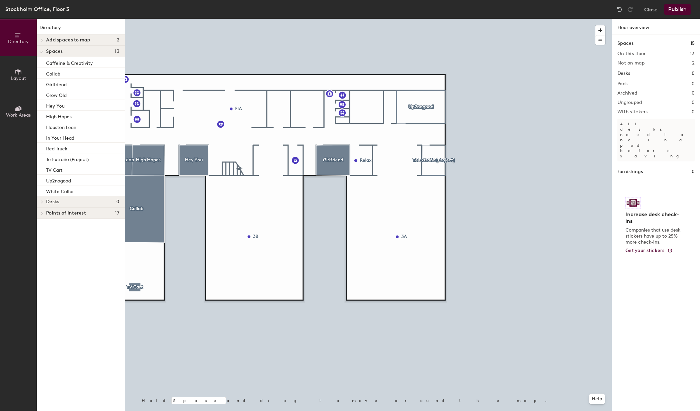  What do you see at coordinates (693, 54) in the screenshot?
I see `h2: 13` at bounding box center [693, 54].